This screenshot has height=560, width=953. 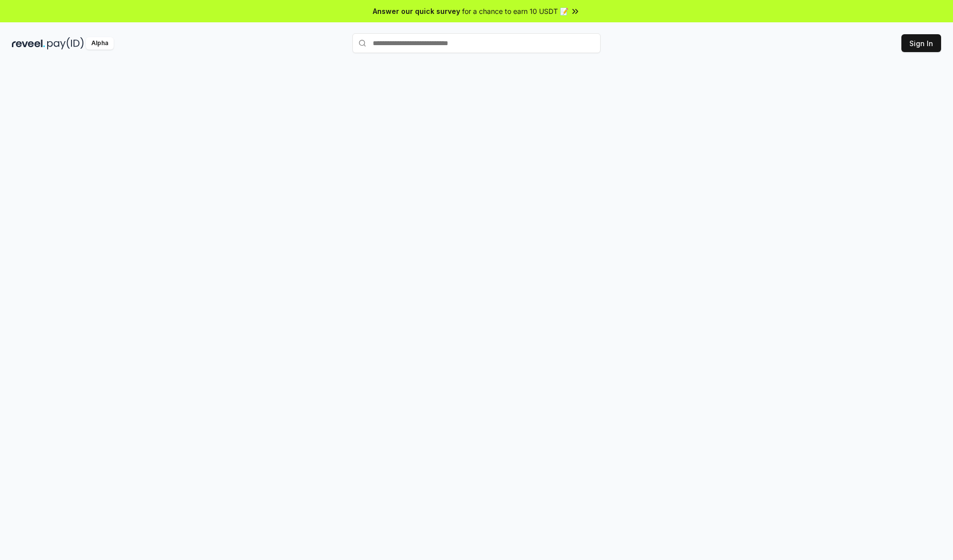 What do you see at coordinates (65, 43) in the screenshot?
I see `img: pay_id` at bounding box center [65, 43].